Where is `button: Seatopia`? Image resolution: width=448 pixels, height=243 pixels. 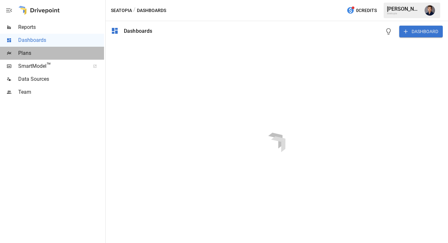 button: Seatopia is located at coordinates (121, 10).